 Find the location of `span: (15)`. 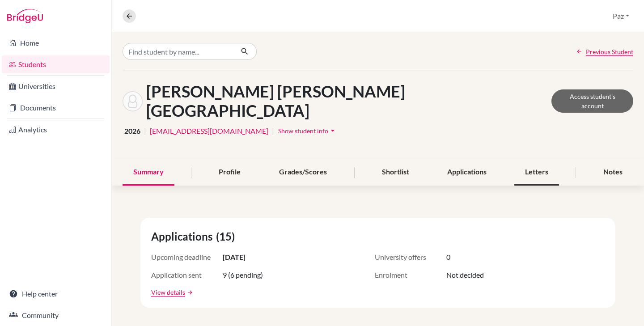

span: (15) is located at coordinates (227, 237).